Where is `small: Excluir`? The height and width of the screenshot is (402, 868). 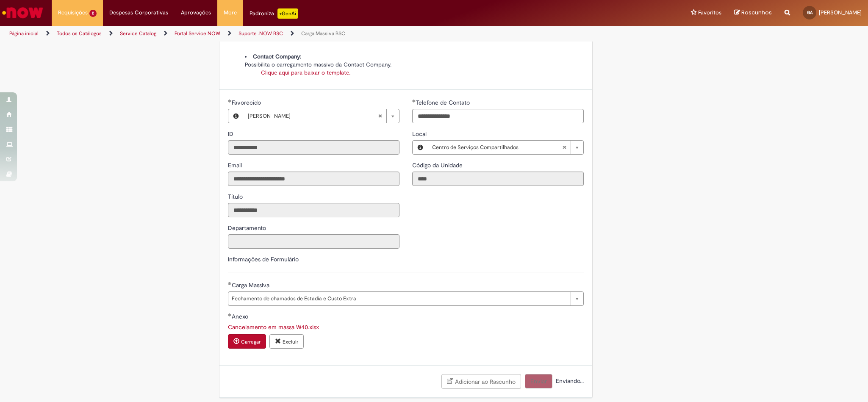 small: Excluir is located at coordinates (290, 341).